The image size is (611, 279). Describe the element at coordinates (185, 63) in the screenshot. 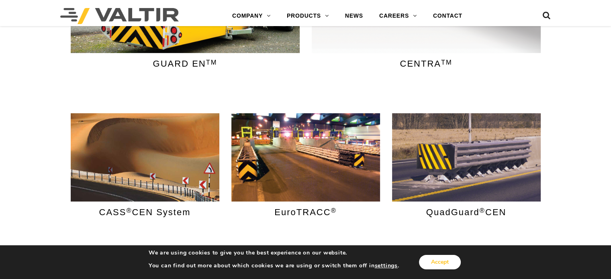

I see `a: GUARD ENTM` at that location.